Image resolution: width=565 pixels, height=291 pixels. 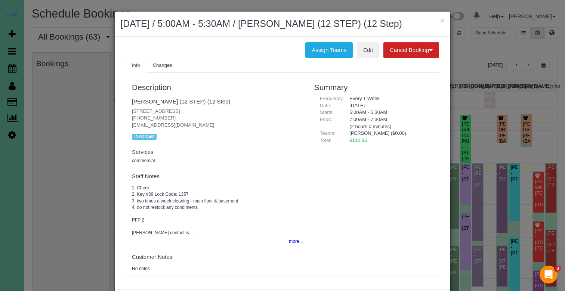 I want to click on span: Changes, so click(x=162, y=65).